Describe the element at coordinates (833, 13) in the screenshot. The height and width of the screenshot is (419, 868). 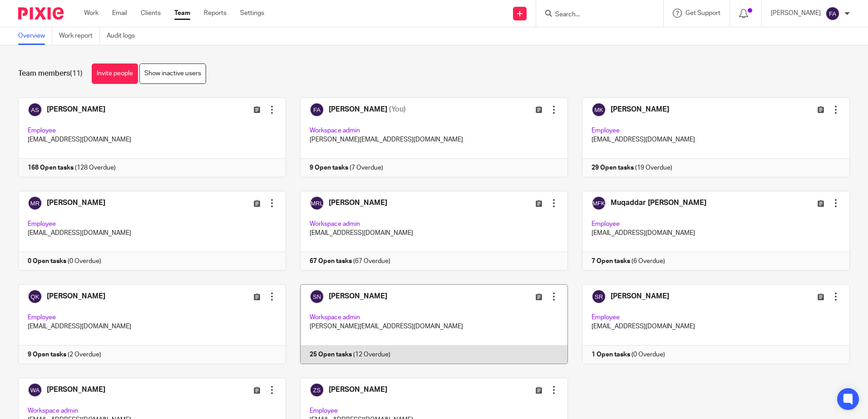
I see `img: svg%3E` at that location.